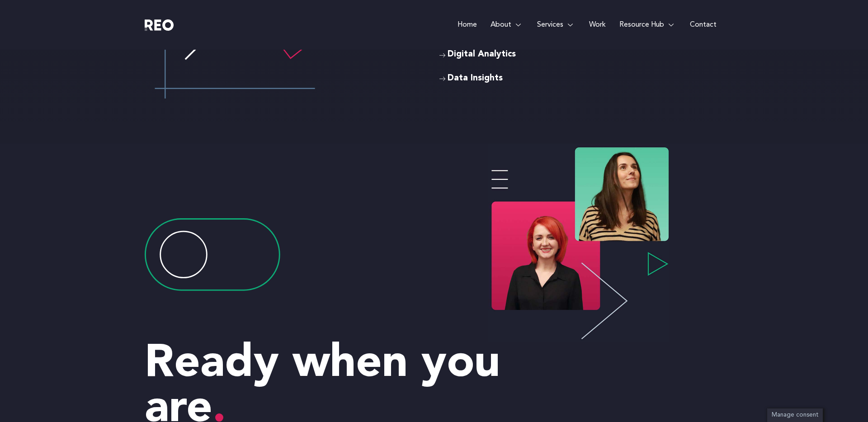  Describe the element at coordinates (477, 54) in the screenshot. I see `a: Digital Analytics` at that location.